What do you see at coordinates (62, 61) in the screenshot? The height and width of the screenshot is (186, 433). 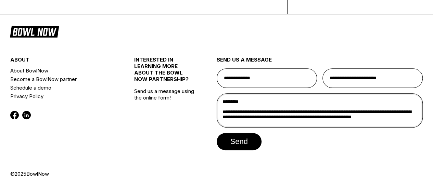 I see `div: about` at bounding box center [62, 61].